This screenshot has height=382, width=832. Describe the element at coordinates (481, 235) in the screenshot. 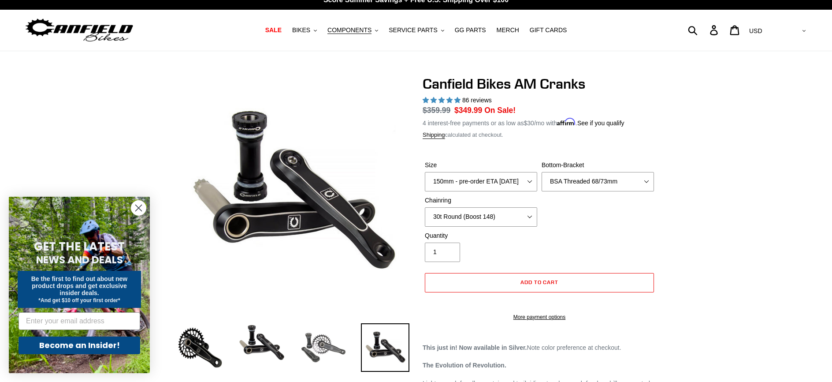

I see `label: Quantity` at that location.